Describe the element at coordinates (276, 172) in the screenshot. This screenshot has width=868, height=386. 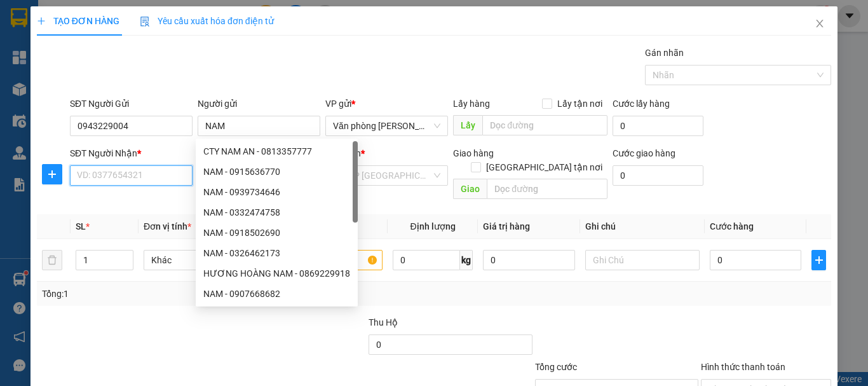
I see `div: NAM - 0915636770` at that location.